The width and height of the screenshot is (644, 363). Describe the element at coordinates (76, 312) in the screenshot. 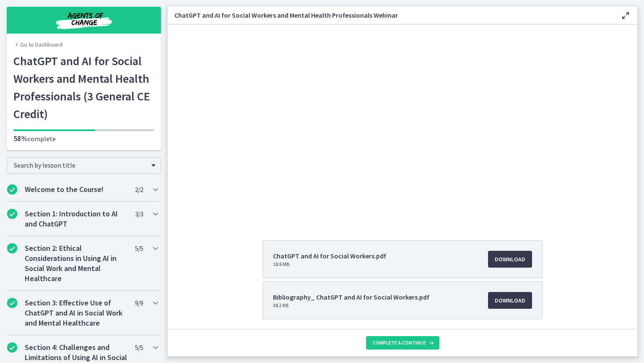

I see `h2: Section 3: Effective Use of ChatGPT and AI in Social Work and Mental Healthcare` at that location.